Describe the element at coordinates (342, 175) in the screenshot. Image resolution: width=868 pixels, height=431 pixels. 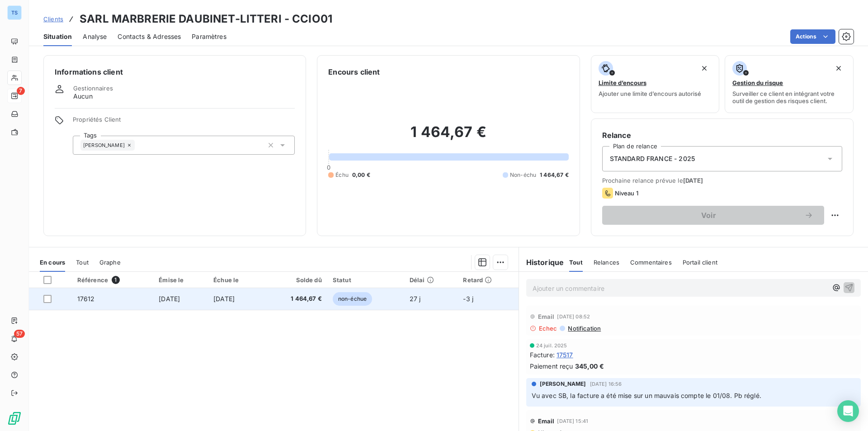
I see `span: Échu` at that location.